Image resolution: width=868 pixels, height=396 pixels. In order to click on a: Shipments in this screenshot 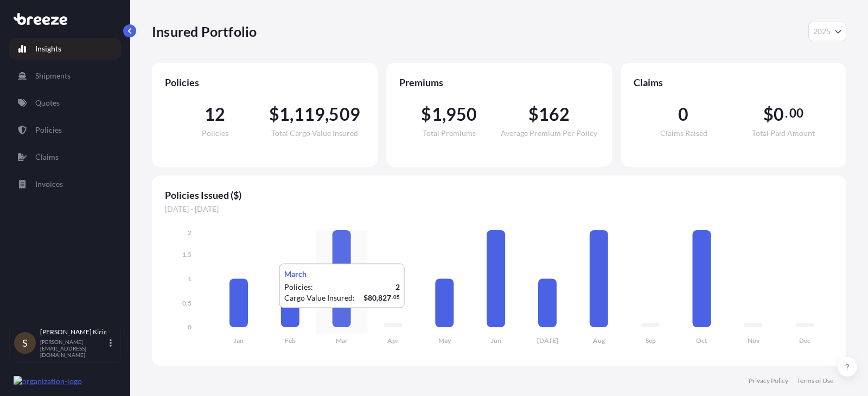, I will do `click(65, 76)`.